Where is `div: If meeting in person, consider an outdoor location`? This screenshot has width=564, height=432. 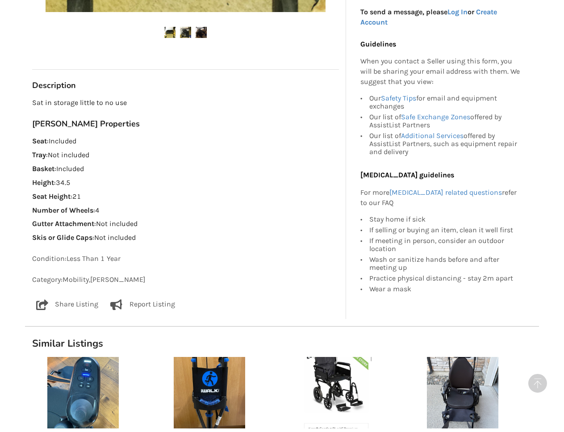
div: If meeting in person, consider an outdoor location is located at coordinates (445, 245).